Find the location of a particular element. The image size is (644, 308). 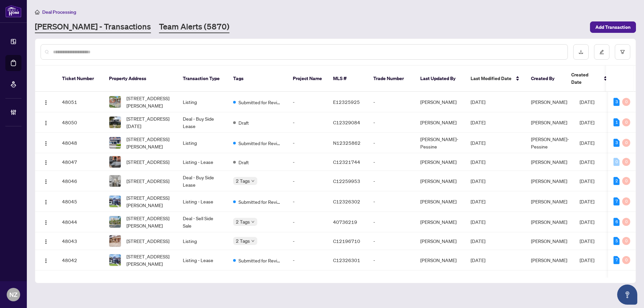

span: Draft is located at coordinates (244, 162).